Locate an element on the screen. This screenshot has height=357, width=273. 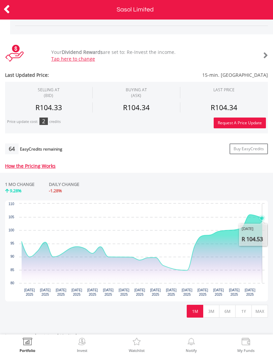
a: My Funds is located at coordinates (246, 345).